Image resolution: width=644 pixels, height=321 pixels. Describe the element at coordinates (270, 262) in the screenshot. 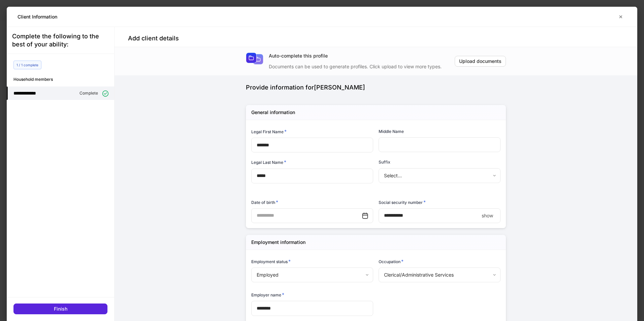

I see `h6: Employment status` at that location.